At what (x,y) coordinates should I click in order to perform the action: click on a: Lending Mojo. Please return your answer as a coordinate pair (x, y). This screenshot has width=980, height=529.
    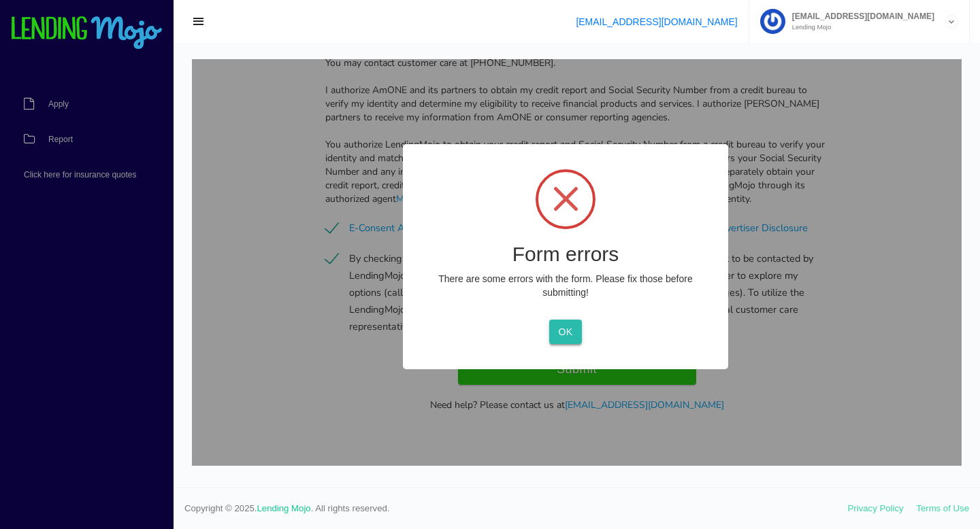
    Looking at the image, I should click on (284, 508).